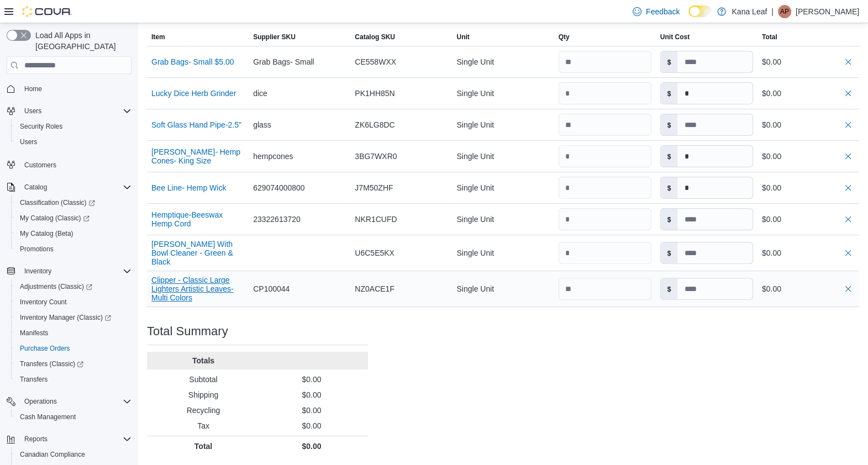  Describe the element at coordinates (707, 37) in the screenshot. I see `button: Unit Cost` at that location.